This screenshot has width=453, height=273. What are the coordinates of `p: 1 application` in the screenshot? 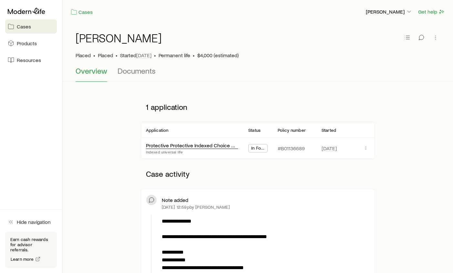 It's located at (258, 107).